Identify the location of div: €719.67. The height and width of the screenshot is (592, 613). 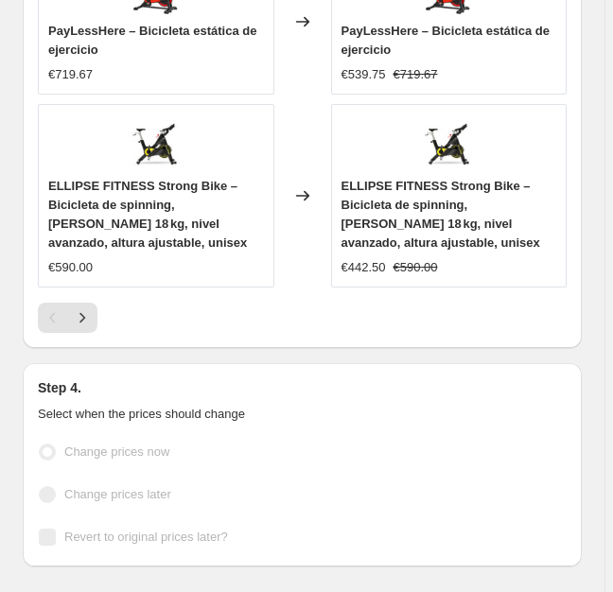
(70, 75).